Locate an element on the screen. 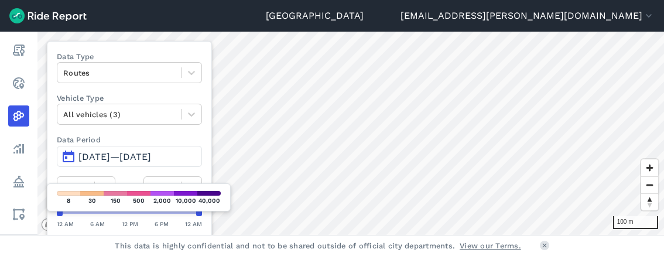  button: Reset bearing to north is located at coordinates (649, 201).